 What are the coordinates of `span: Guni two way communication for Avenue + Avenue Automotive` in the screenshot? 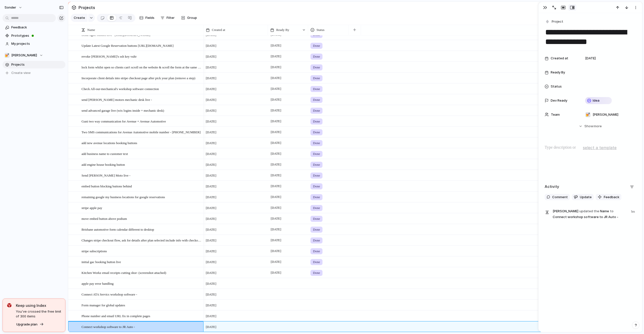 It's located at (124, 121).